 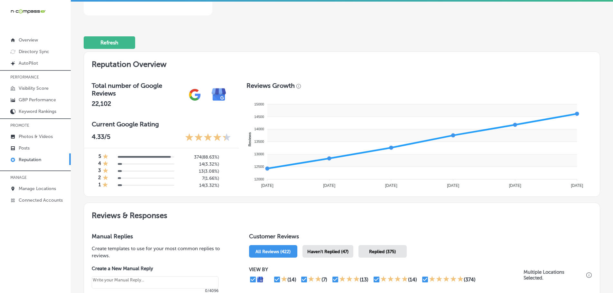 I want to click on p: AutoPilot, so click(x=28, y=63).